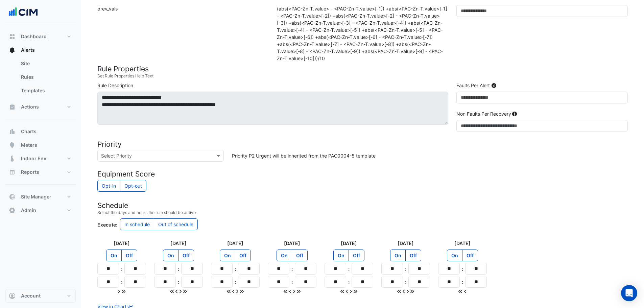 This screenshot has height=308, width=644. Describe the element at coordinates (12, 159) in the screenshot. I see `app-icon: Indoor Env` at that location.